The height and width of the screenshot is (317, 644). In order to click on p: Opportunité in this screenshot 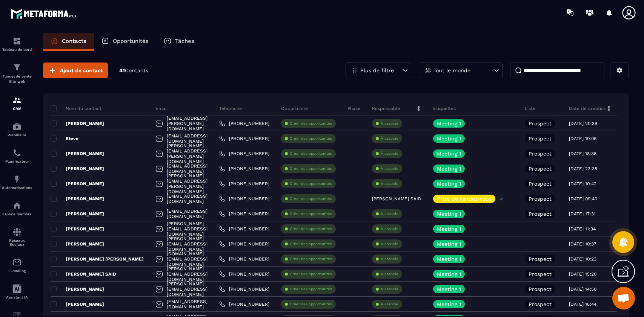, I will do `click(294, 108)`.